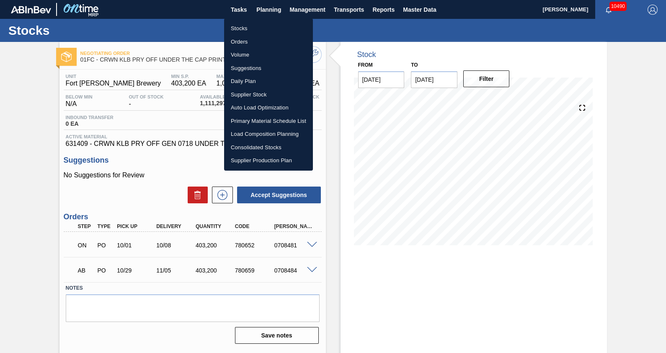  I want to click on li: Suggestions, so click(268, 68).